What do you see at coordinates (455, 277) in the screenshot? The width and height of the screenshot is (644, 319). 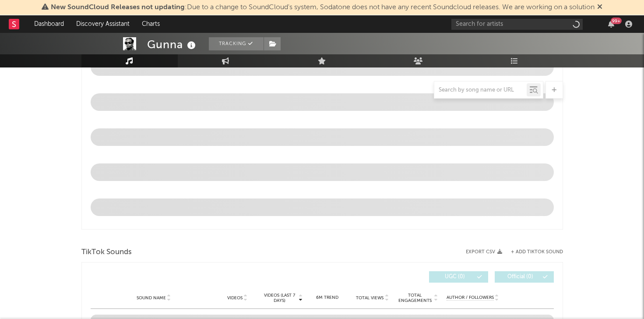 I see `span: UGC ( 0 )` at bounding box center [455, 277].